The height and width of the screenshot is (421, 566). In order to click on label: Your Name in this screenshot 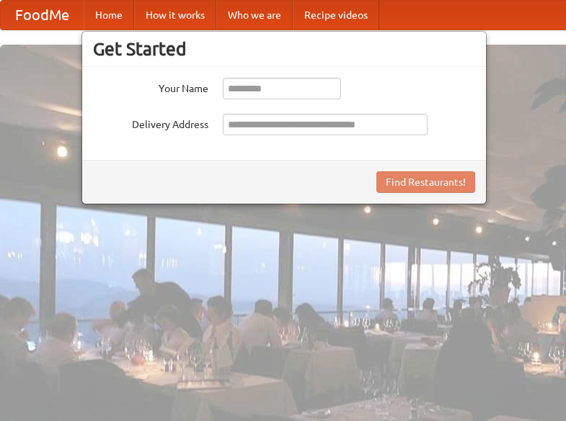, I will do `click(151, 86)`.